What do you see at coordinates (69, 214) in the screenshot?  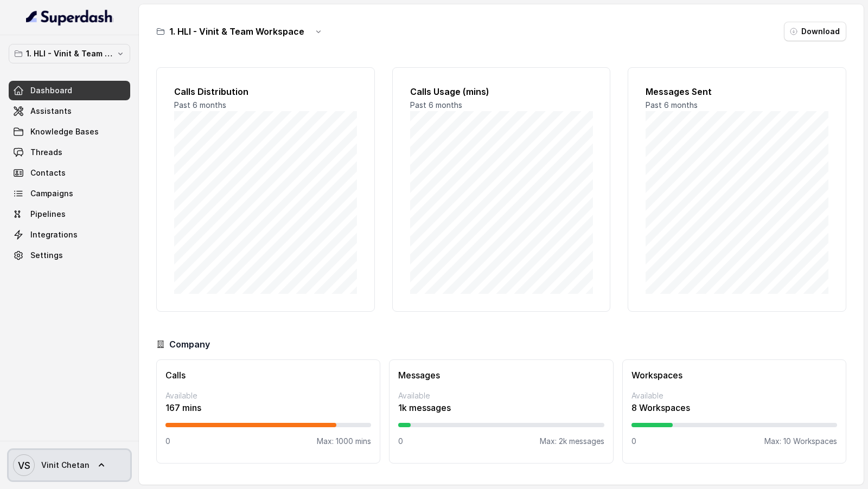 I see `a: Pipelines` at bounding box center [69, 214].